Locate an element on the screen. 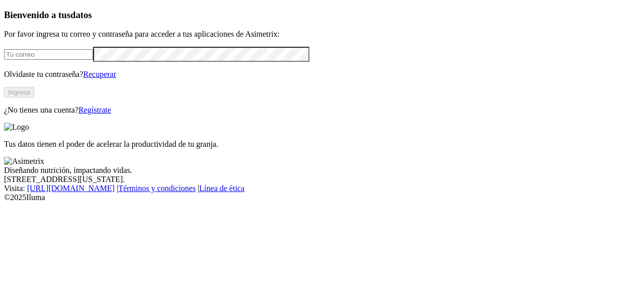 This screenshot has width=644, height=281. p: Tus datos tienen el poder de acelerar la productividad de tu granja. is located at coordinates (322, 144).